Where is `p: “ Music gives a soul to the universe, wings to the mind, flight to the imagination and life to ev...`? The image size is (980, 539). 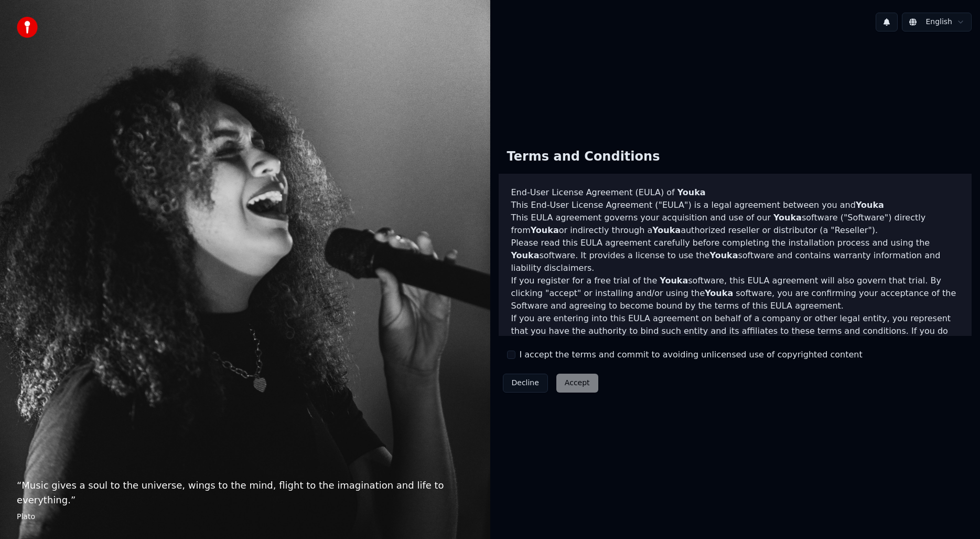 p: “ Music gives a soul to the universe, wings to the mind, flight to the imagination and life to ev... is located at coordinates (245, 493).